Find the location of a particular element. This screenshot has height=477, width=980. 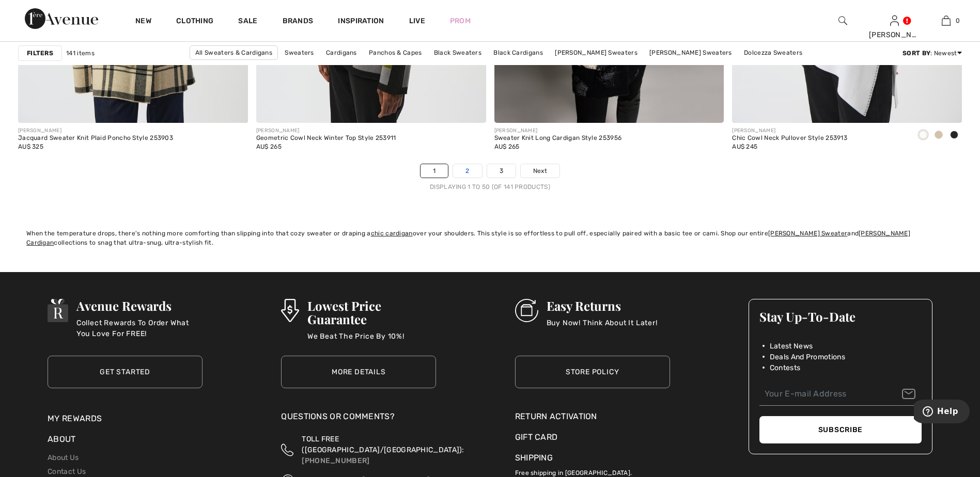

a: 1 is located at coordinates (434, 171).